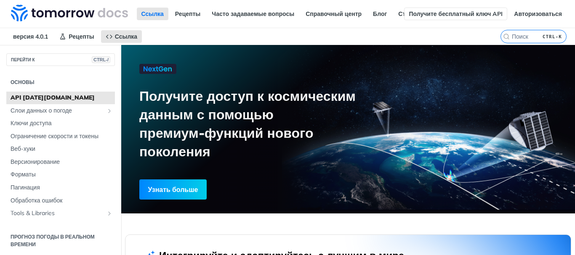 The image size is (575, 255). I want to click on a: Слои данных о погодеПоказать подстраницы для слоев данных о погоде, so click(61, 111).